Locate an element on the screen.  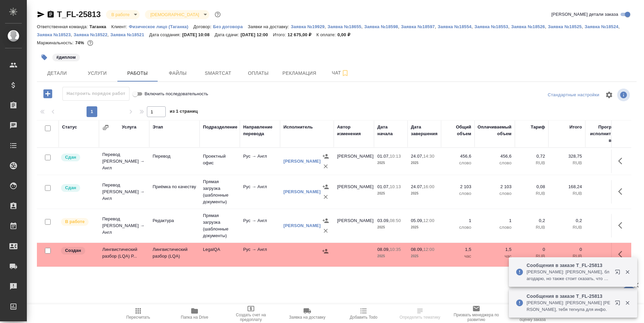
div: Тариф is located at coordinates (538, 127).